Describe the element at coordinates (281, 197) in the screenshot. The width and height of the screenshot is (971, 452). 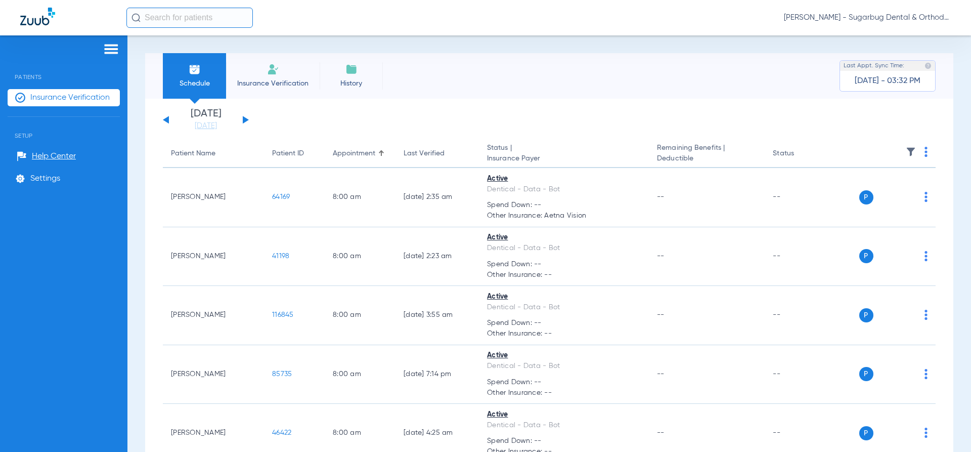
I see `span: 64169` at that location.